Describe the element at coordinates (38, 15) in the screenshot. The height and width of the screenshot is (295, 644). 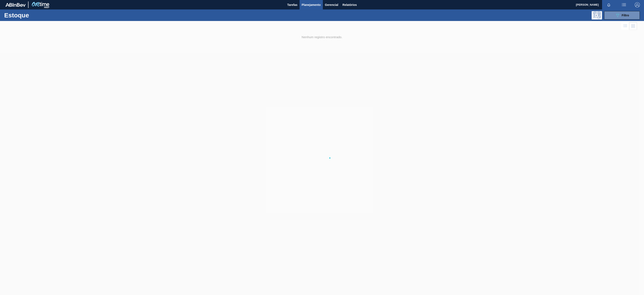
I see `h1: Estoque` at that location.